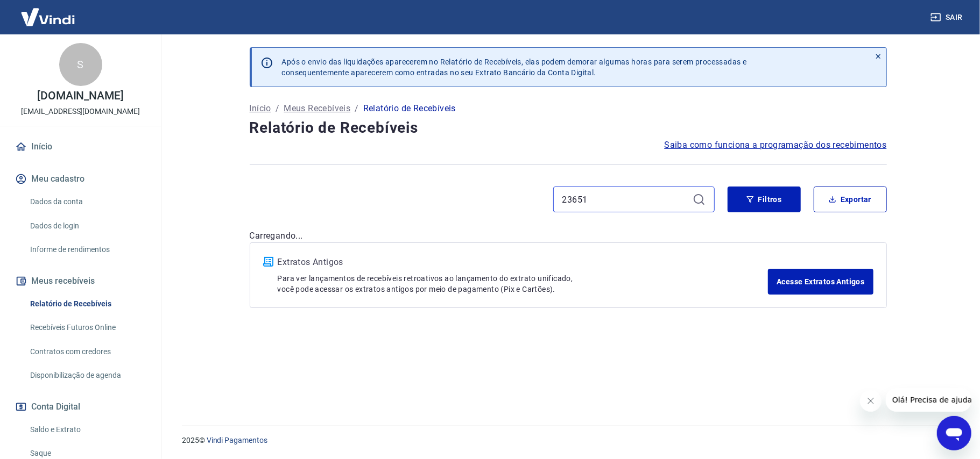  What do you see at coordinates (48, 17) in the screenshot?
I see `img: Vindi` at bounding box center [48, 17].